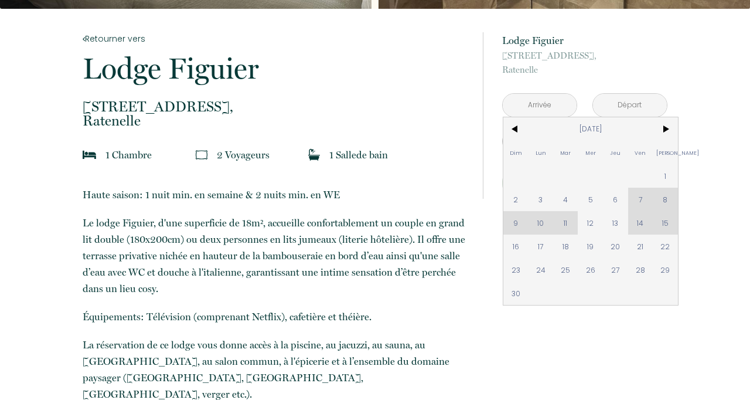 The width and height of the screenshot is (750, 400). Describe the element at coordinates (565, 246) in the screenshot. I see `span: 18` at that location.